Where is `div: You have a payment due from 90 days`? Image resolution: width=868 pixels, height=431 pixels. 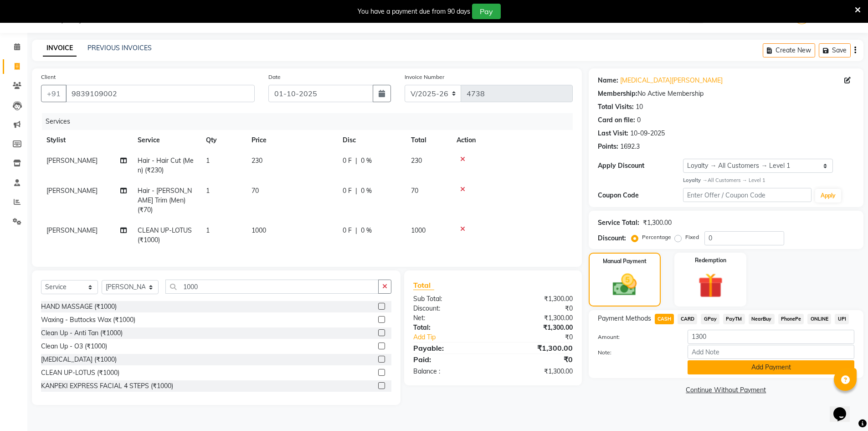
div: You have a payment due from 90 days is located at coordinates (414, 11).